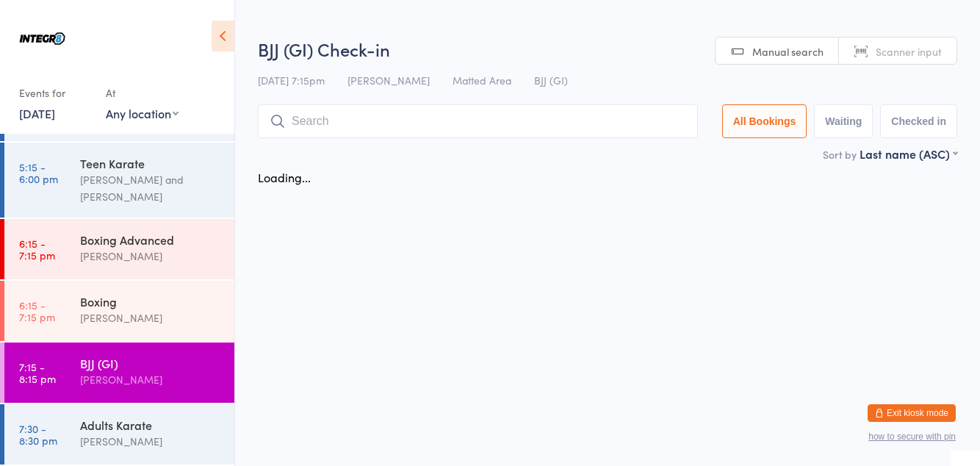 This screenshot has height=466, width=980. I want to click on div: At, so click(141, 93).